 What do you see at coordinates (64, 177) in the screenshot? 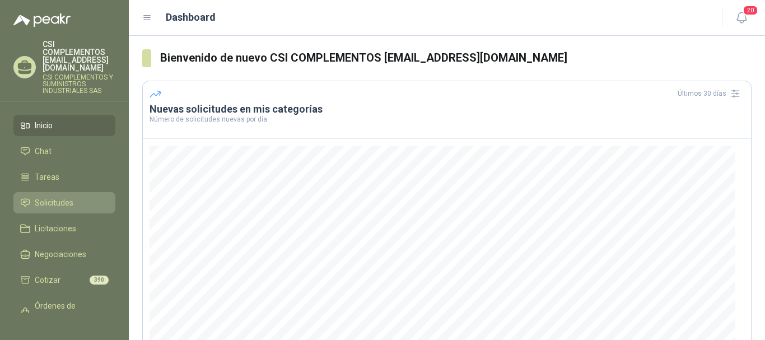
I see `a: Tareas` at bounding box center [64, 177].